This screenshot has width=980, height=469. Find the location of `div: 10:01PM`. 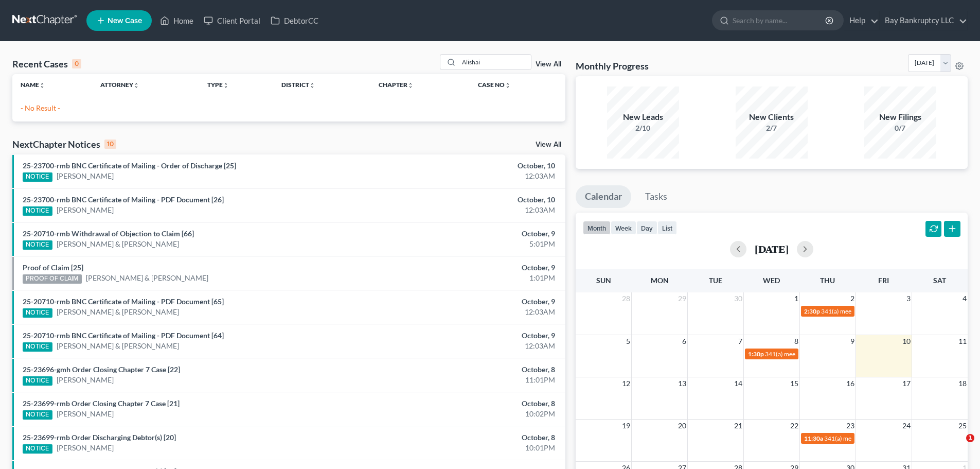

div: 10:01PM is located at coordinates (469, 448).